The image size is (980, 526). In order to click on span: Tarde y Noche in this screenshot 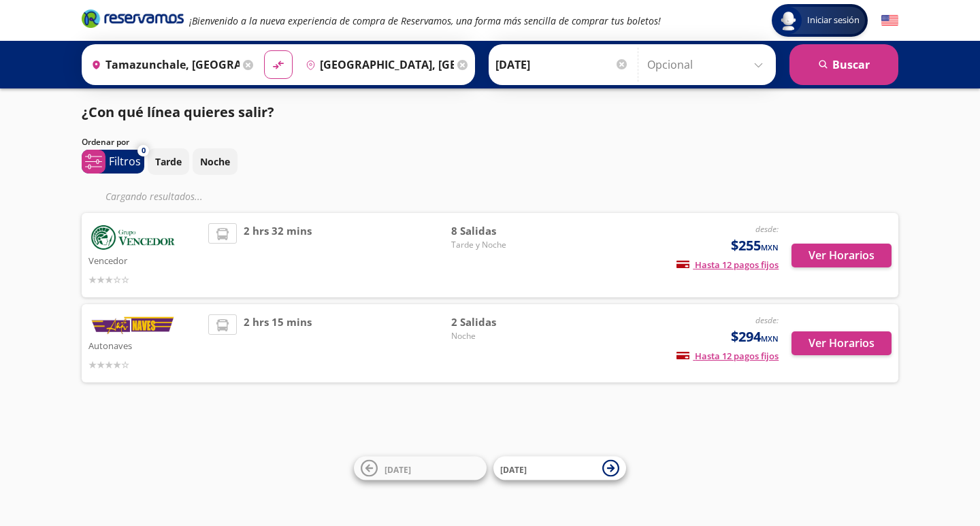, I will do `click(499, 245)`.